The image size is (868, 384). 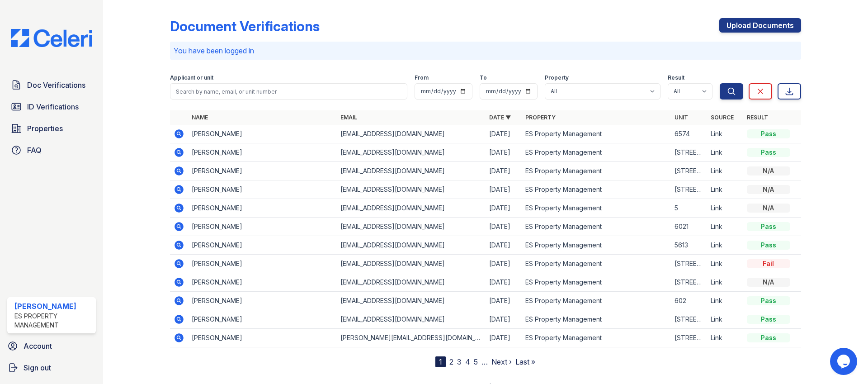 What do you see at coordinates (485, 51) in the screenshot?
I see `p: You have been logged in` at bounding box center [485, 51].